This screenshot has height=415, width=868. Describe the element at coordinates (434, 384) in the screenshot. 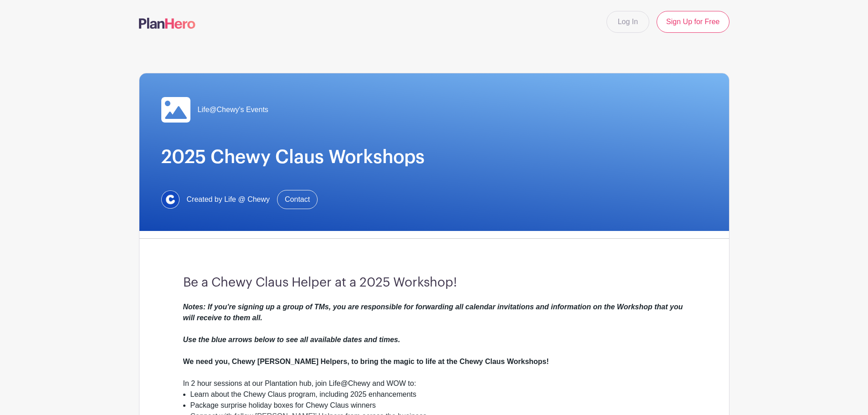

I see `div: In 2 hour sessions at our Plantation hub, join Life@Chewy and WOW to:` at that location.